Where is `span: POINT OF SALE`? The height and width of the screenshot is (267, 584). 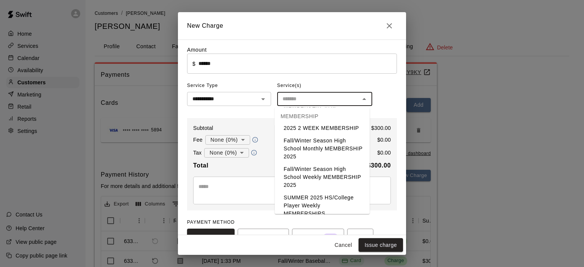 span: POINT OF SALE is located at coordinates (263, 237).